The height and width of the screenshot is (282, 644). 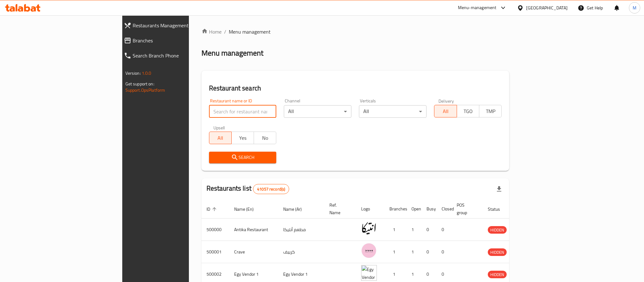 I want to click on td: Antika Restaurant, so click(x=253, y=229).